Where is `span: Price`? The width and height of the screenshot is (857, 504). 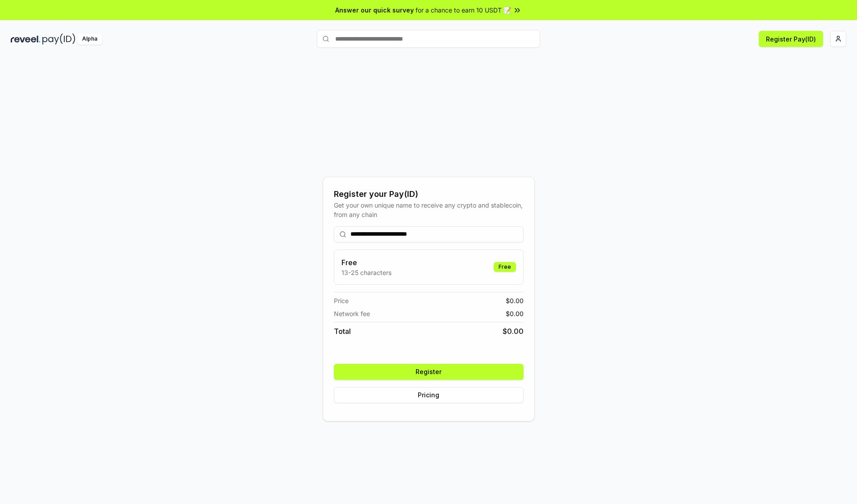 span: Price is located at coordinates (341, 301).